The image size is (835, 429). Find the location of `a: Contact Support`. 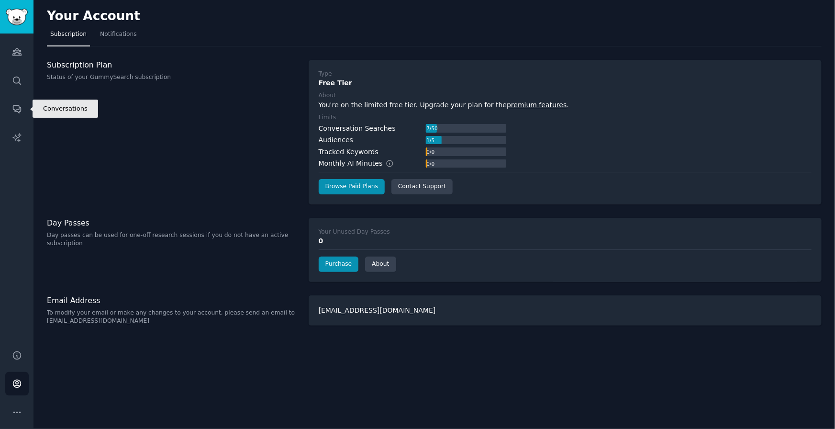

a: Contact Support is located at coordinates (422, 187).